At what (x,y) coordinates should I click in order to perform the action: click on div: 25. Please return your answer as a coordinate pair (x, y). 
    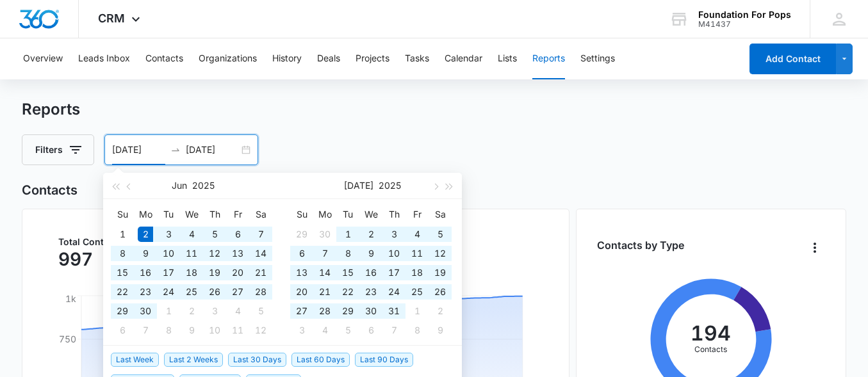
    Looking at the image, I should click on (417, 292).